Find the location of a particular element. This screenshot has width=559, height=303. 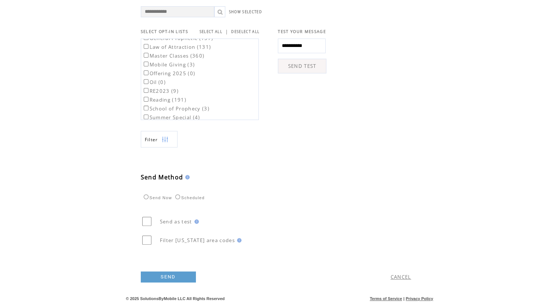

span: Send Method is located at coordinates (162, 177).